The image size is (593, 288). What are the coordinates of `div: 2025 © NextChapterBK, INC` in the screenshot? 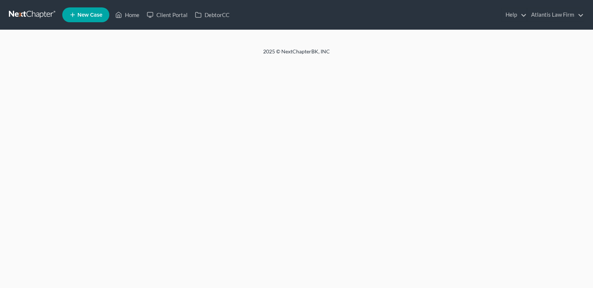 It's located at (296, 54).